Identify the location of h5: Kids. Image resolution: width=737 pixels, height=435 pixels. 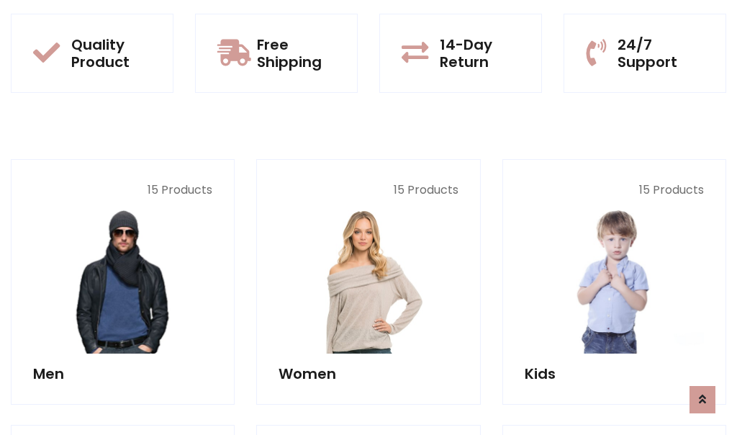
(614, 373).